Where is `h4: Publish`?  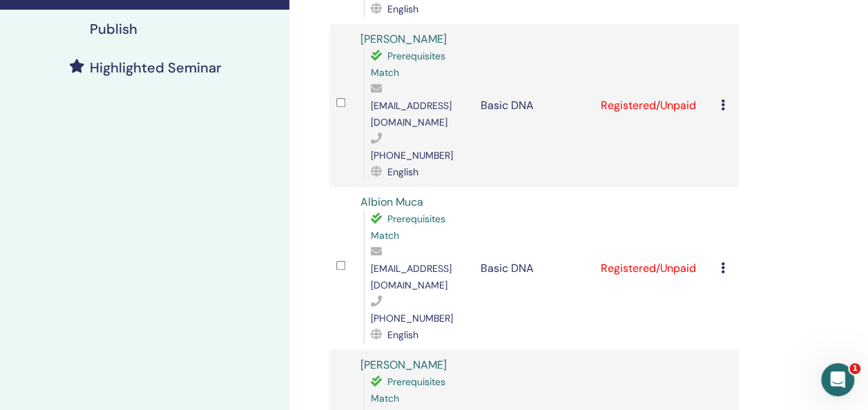 h4: Publish is located at coordinates (113, 29).